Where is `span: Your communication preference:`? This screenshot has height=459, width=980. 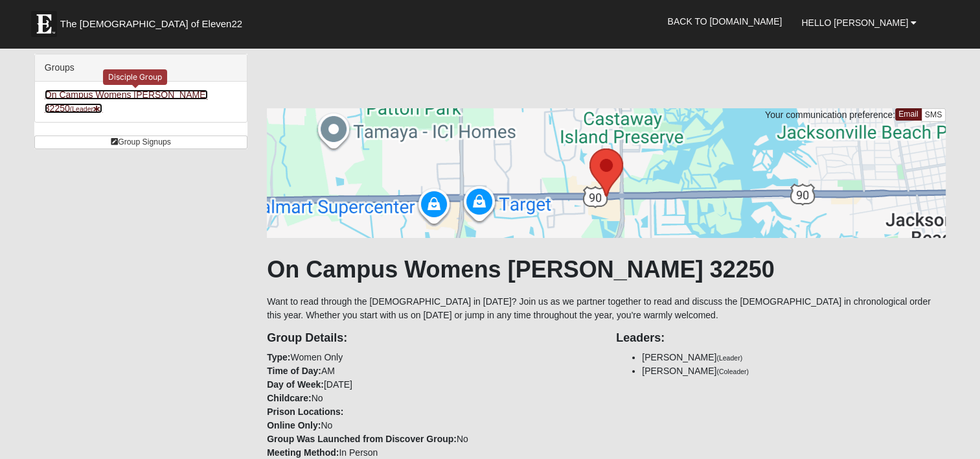 span: Your communication preference: is located at coordinates (830, 115).